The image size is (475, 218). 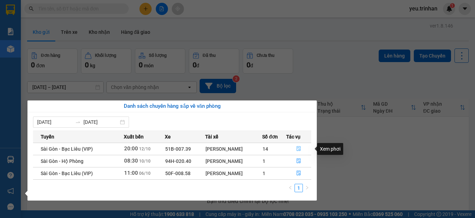 What do you see at coordinates (266, 149) in the screenshot?
I see `span: 14` at bounding box center [266, 149].